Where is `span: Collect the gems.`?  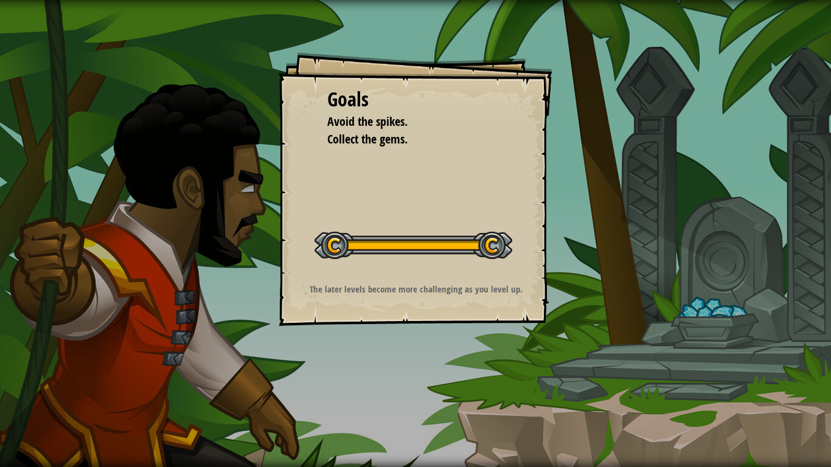
span: Collect the gems. is located at coordinates (368, 139).